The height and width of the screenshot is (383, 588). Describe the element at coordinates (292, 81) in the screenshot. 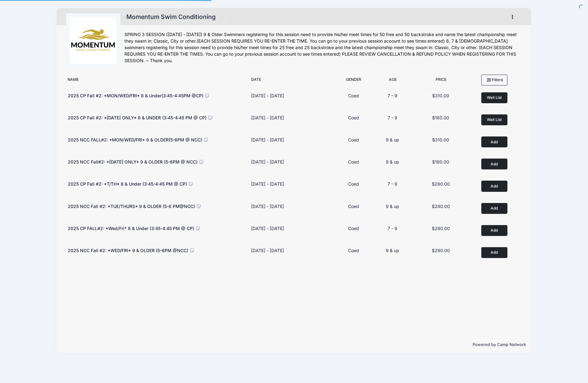

I see `div: Date` at that location.